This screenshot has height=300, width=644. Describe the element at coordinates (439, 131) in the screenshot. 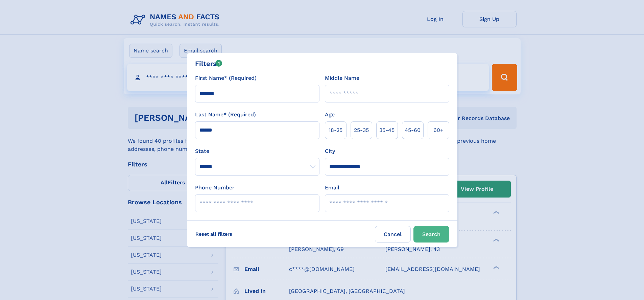

I see `span: 60+` at that location.